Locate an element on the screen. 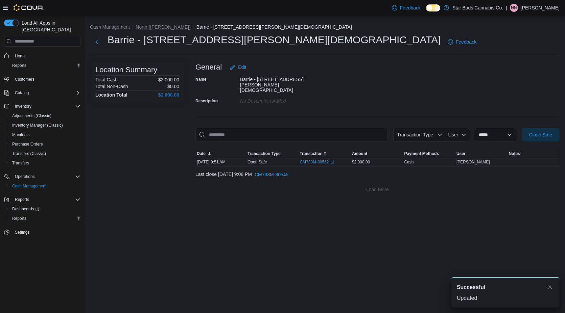 This screenshot has width=565, height=313. button: Amount is located at coordinates (377, 154).